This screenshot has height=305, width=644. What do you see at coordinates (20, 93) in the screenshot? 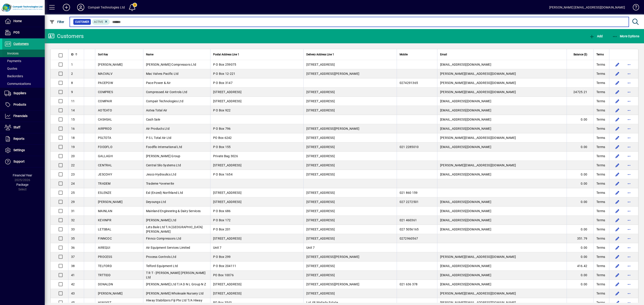
I see `span: Suppliers` at bounding box center [20, 93].